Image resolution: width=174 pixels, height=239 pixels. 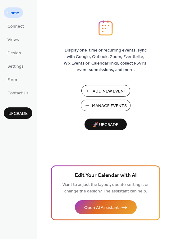 I want to click on span: Manage Events, so click(x=109, y=106).